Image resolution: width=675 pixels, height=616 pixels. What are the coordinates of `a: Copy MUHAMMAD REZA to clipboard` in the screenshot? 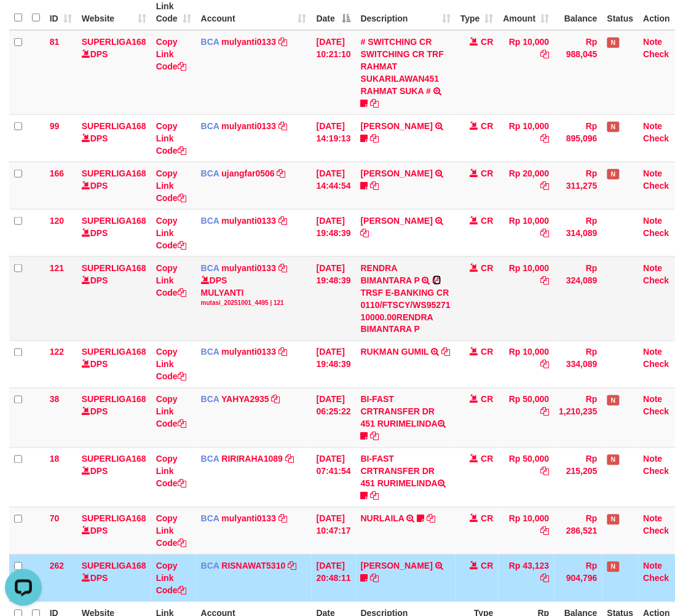 It's located at (375, 138).